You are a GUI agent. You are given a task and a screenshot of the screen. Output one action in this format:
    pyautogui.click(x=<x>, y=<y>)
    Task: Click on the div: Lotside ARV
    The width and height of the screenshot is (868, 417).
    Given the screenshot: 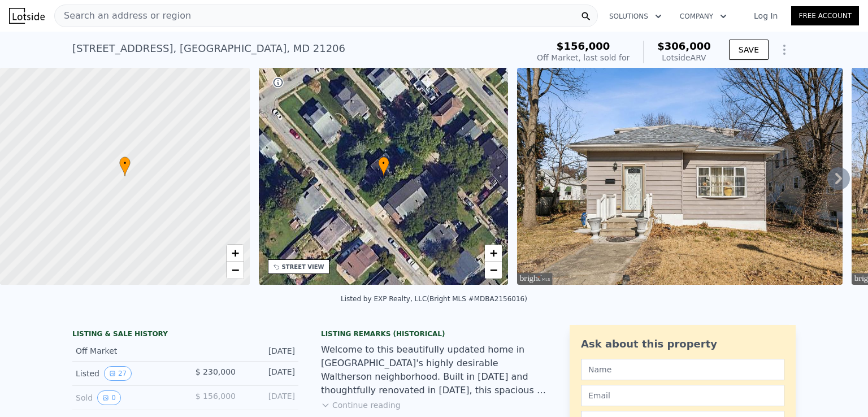 What is the action you would take?
    pyautogui.click(x=684, y=57)
    